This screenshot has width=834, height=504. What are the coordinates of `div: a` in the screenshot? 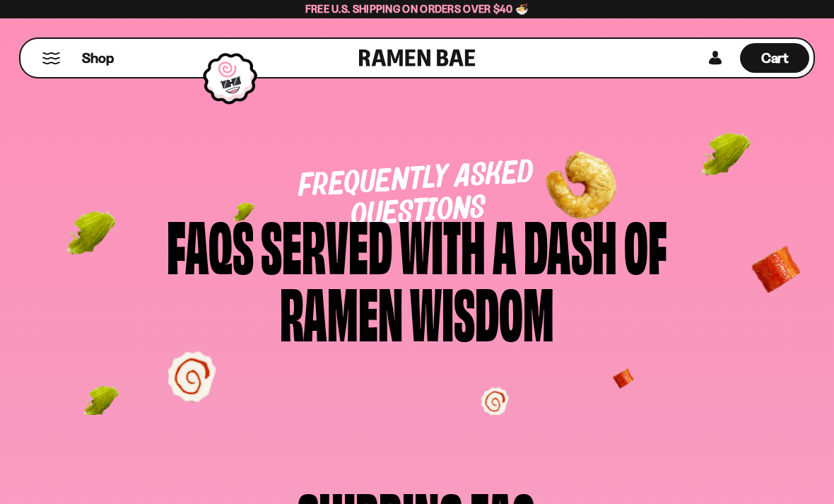 It's located at (505, 243).